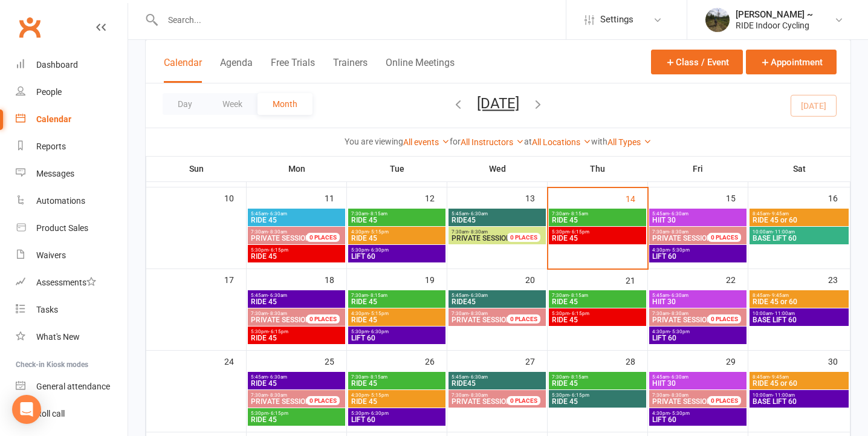  Describe the element at coordinates (426, 142) in the screenshot. I see `a: All events` at that location.